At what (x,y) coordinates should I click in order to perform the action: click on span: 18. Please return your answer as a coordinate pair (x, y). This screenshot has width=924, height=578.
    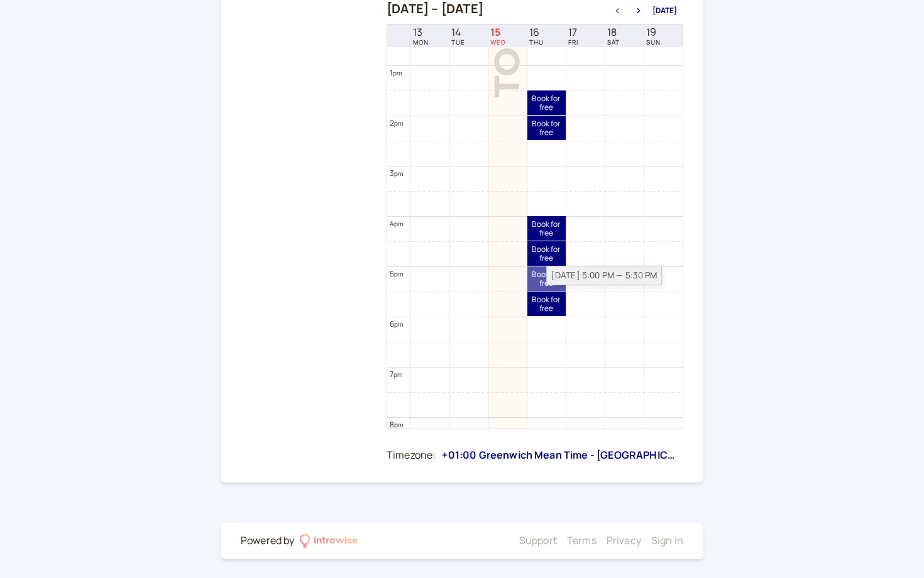
    Looking at the image, I should click on (614, 32).